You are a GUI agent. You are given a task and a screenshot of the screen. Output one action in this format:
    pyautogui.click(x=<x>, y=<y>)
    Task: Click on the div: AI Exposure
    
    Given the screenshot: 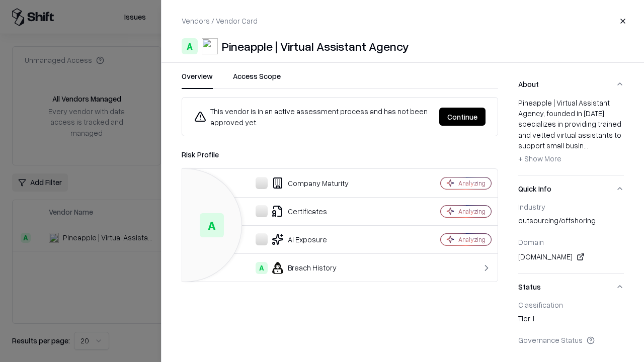 What is the action you would take?
    pyautogui.click(x=298, y=239)
    